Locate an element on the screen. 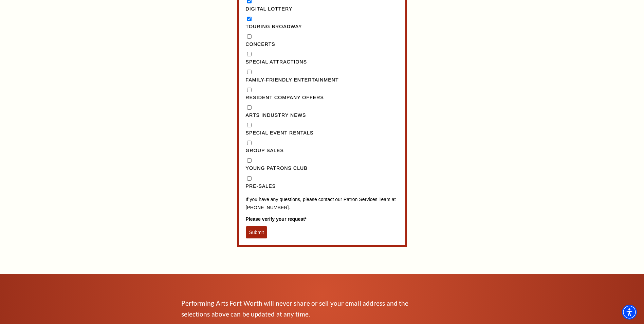 Image resolution: width=644 pixels, height=324 pixels. label: Touring Broadway is located at coordinates (322, 27).